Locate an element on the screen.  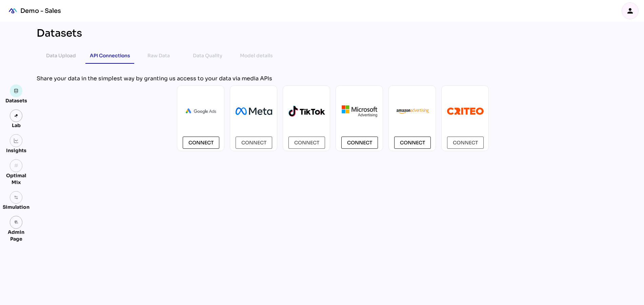
div: Data Quality is located at coordinates (207, 56).